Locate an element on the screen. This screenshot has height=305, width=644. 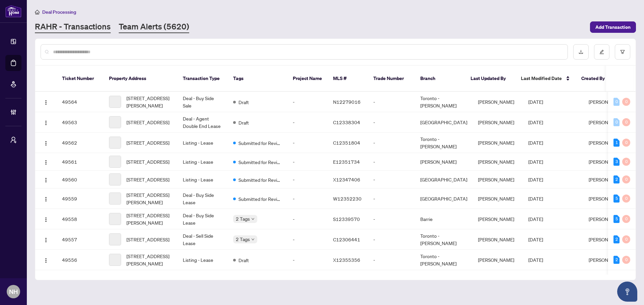
button: Add Transaction is located at coordinates (613, 27).